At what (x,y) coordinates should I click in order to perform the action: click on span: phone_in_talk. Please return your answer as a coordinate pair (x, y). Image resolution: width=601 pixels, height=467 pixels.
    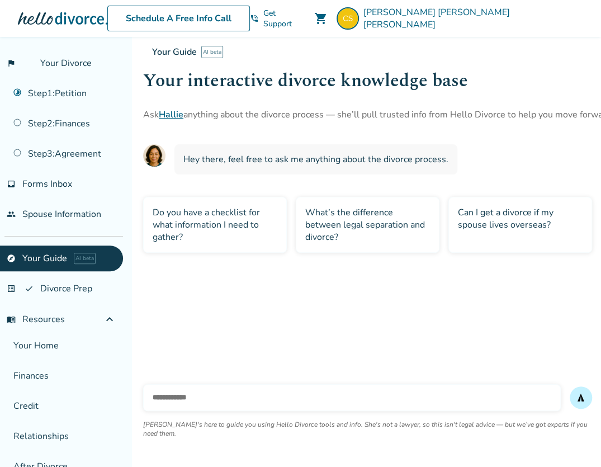
    Looking at the image, I should click on (254, 18).